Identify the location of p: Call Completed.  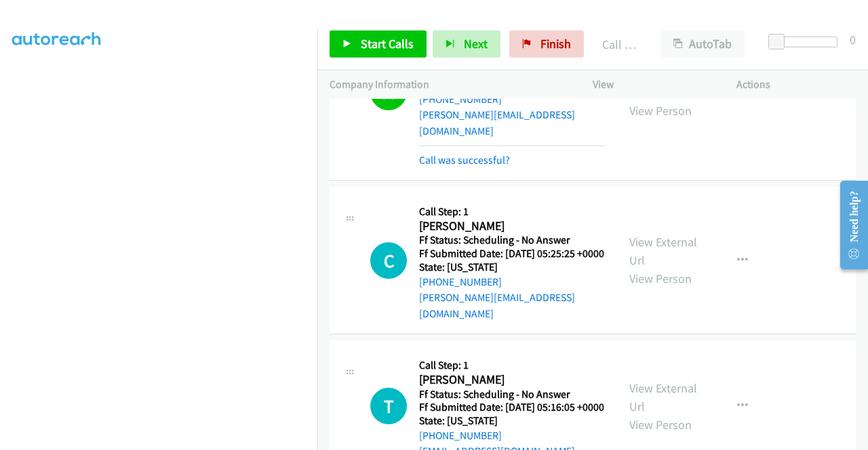
(619, 44).